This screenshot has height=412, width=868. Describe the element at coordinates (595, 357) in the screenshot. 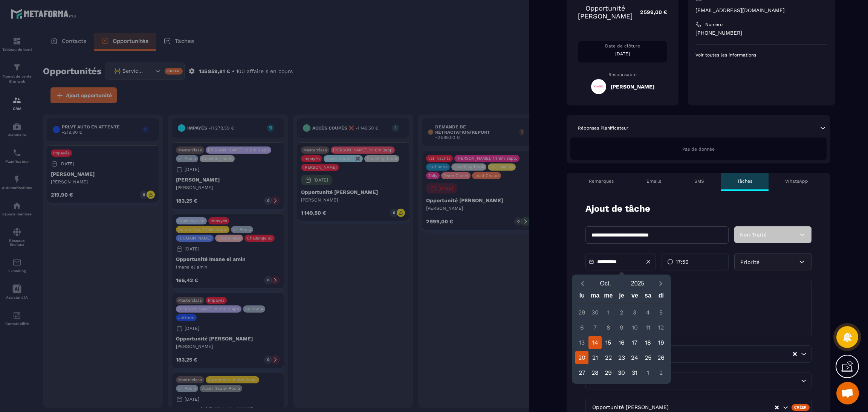

I see `div: 21` at that location.